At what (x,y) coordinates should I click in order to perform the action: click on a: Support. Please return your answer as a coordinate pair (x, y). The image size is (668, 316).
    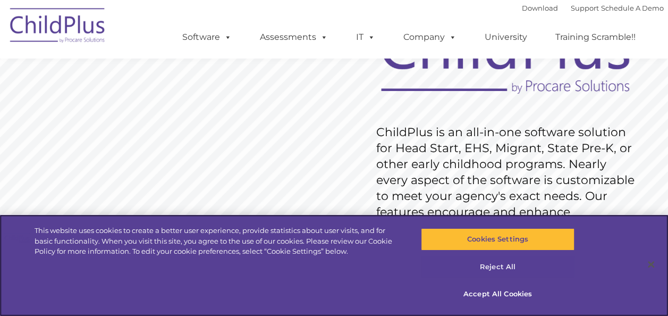
    Looking at the image, I should click on (585, 8).